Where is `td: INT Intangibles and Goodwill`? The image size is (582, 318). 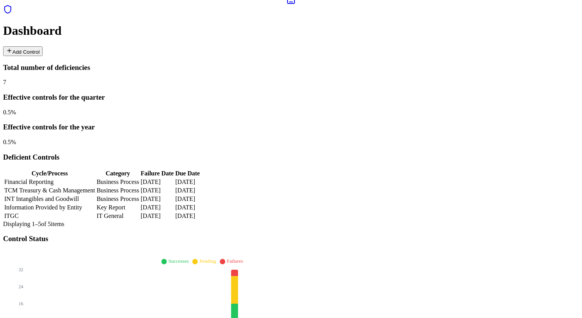 td: INT Intangibles and Goodwill is located at coordinates (50, 199).